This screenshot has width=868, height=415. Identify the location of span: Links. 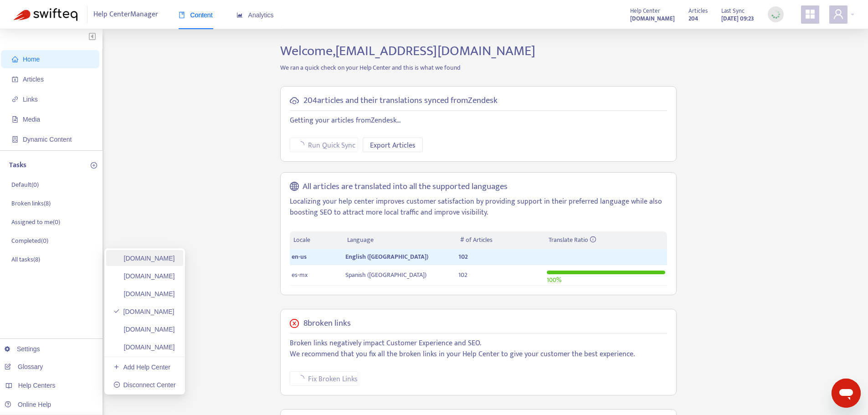
(30, 99).